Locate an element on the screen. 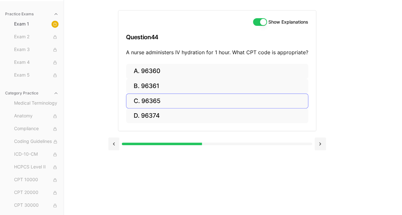 This screenshot has height=215, width=402. button: CPT 30000 is located at coordinates (36, 206).